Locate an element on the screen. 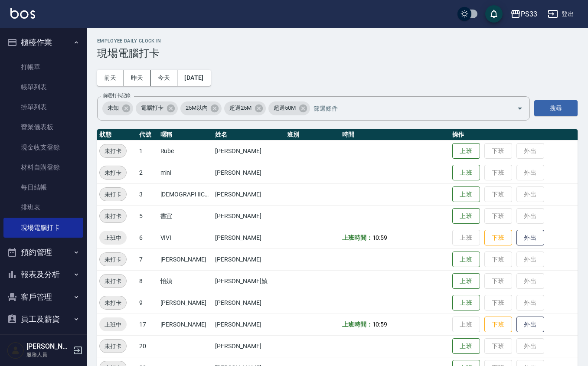 The width and height of the screenshot is (588, 366). span: 超過25M is located at coordinates (240, 108).